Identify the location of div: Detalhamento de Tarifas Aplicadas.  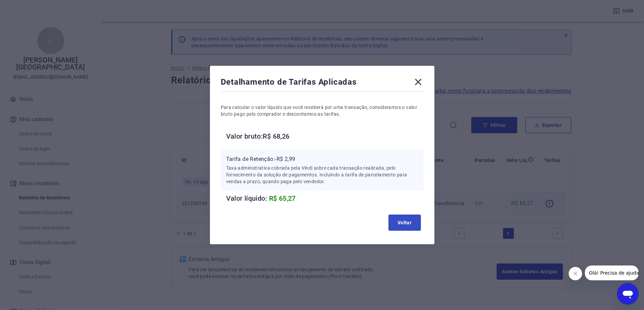
(322, 83).